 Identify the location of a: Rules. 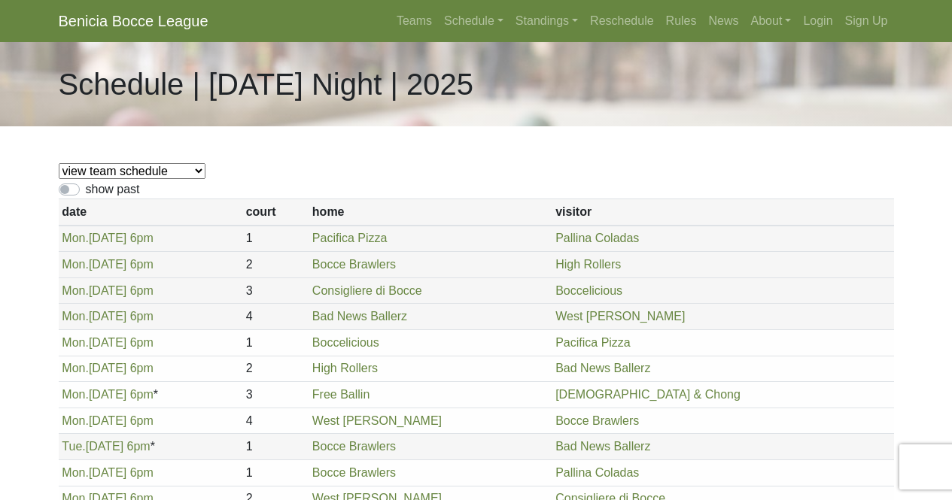
(681, 21).